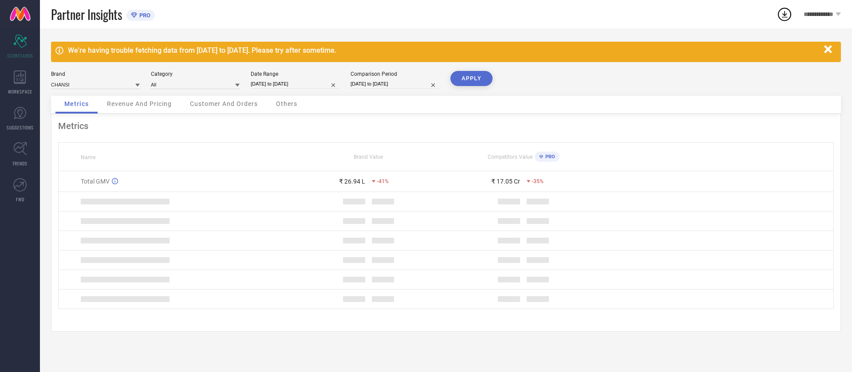  Describe the element at coordinates (20, 55) in the screenshot. I see `span: SCORECARDS` at that location.